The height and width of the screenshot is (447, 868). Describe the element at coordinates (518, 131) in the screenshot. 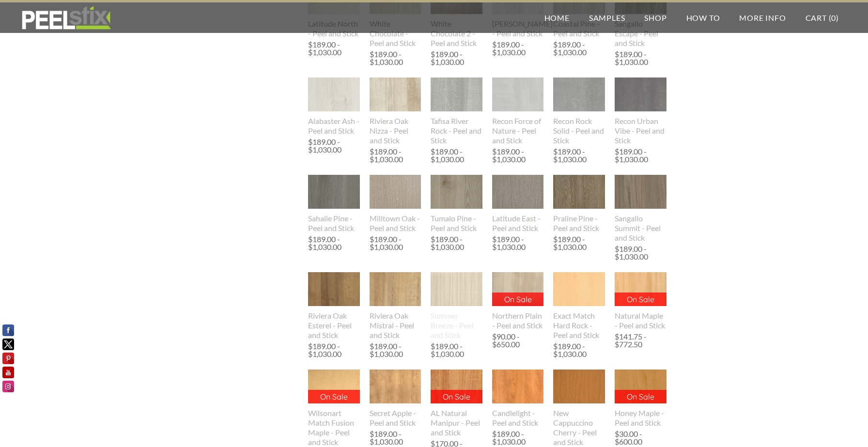

I see `div: Recon Force of Nature - Peel and Stick` at that location.